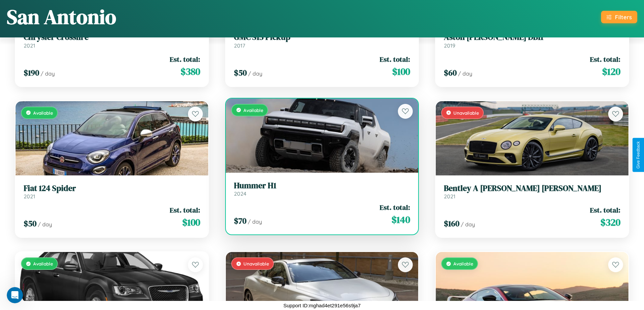 The image size is (644, 310). Describe the element at coordinates (638, 155) in the screenshot. I see `div: Give Feedback` at that location.